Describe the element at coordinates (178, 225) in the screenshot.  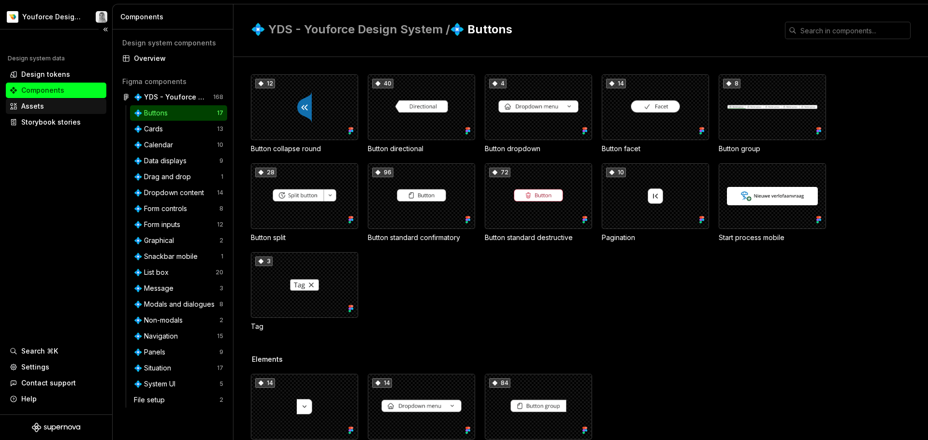
I see `a: 💠 Form inputs12` at that location.